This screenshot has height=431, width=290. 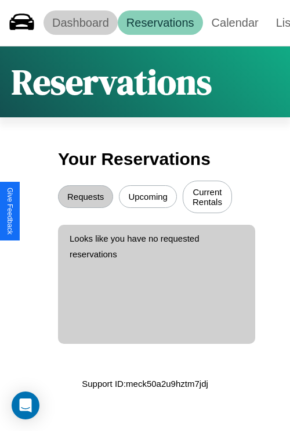 I want to click on p: Support ID: meck50a2u9hztm7jdj, so click(x=145, y=383).